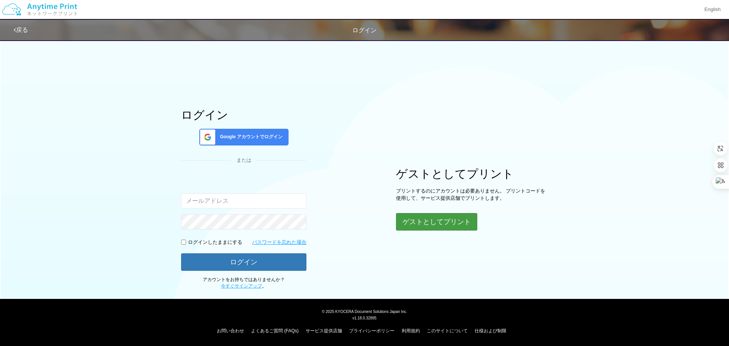 This screenshot has width=729, height=346. I want to click on a: 利用規約, so click(411, 331).